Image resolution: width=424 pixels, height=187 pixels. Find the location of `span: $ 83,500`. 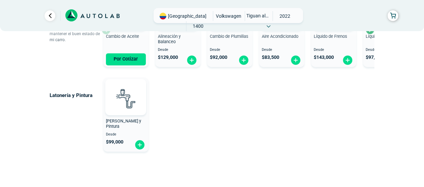

span: $ 83,500 is located at coordinates (270, 57).